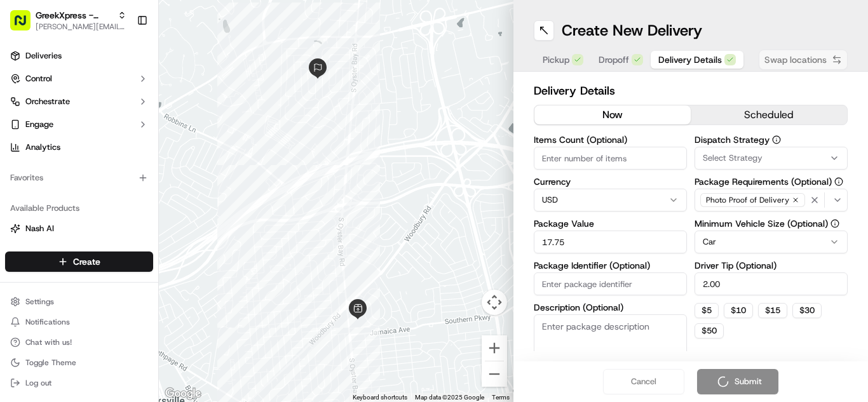 Image resolution: width=868 pixels, height=402 pixels. I want to click on span: Knowledge Base, so click(61, 290).